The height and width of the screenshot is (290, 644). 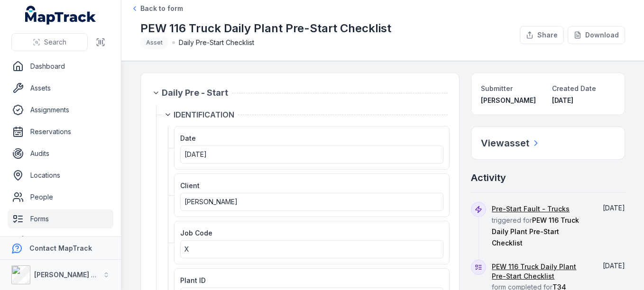 What do you see at coordinates (542, 35) in the screenshot?
I see `button: Share` at bounding box center [542, 35].